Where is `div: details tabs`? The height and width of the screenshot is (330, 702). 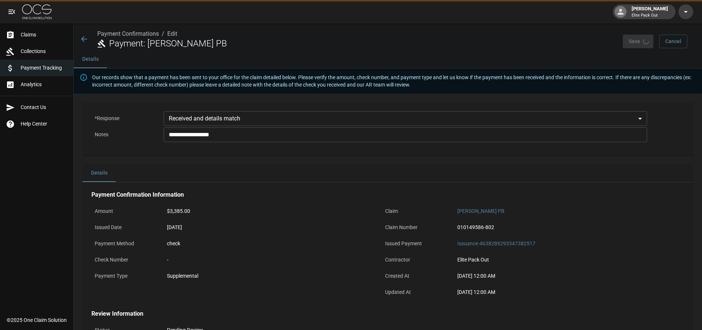
div: details tabs is located at coordinates (388, 173).